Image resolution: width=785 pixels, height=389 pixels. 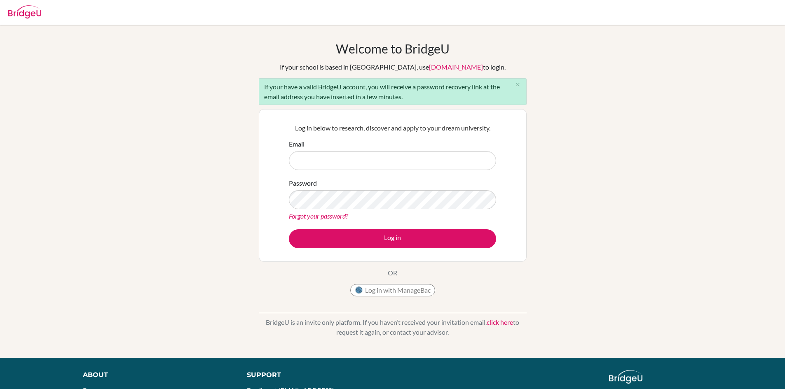 What do you see at coordinates (392, 239) in the screenshot?
I see `button: Log in` at bounding box center [392, 239].